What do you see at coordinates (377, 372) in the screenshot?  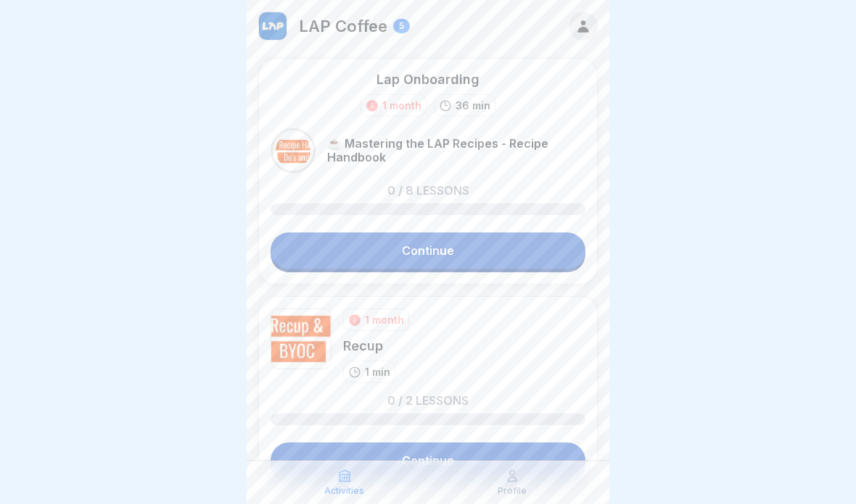 I see `p: 1 min` at bounding box center [377, 372].